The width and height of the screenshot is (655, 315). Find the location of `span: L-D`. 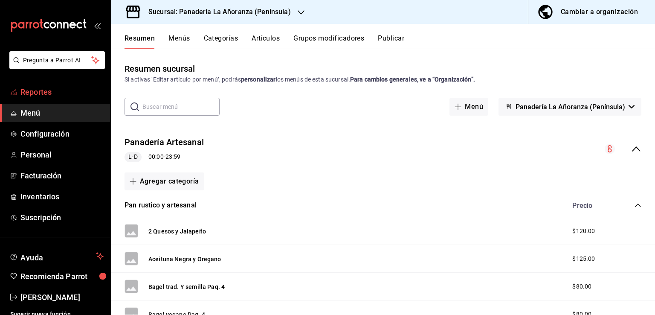

span: L-D is located at coordinates (133, 157).